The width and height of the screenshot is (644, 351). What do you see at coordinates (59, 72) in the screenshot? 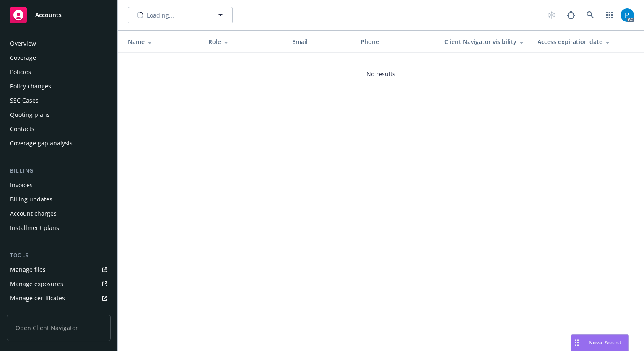
I see `a: Policies` at bounding box center [59, 72].